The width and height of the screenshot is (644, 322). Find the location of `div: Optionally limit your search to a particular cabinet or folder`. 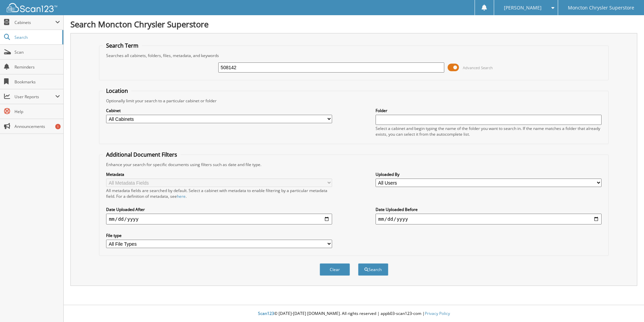

div: Optionally limit your search to a particular cabinet or folder is located at coordinates (354, 101).